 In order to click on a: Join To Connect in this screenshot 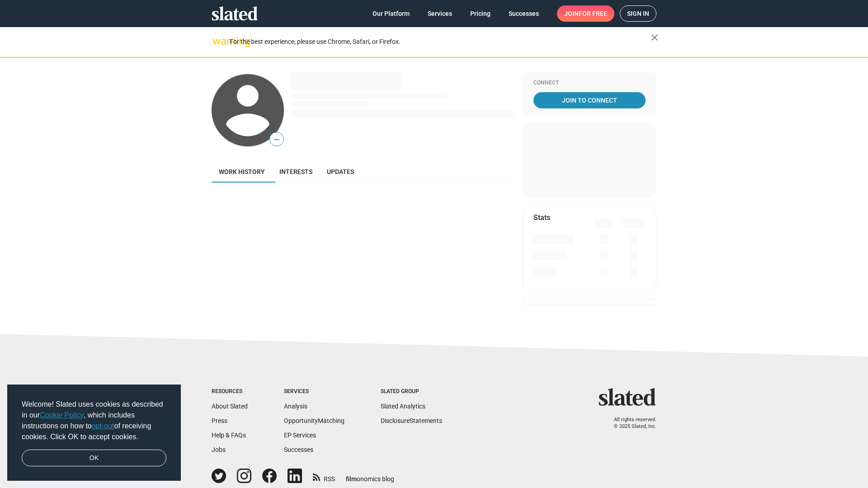, I will do `click(590, 100)`.